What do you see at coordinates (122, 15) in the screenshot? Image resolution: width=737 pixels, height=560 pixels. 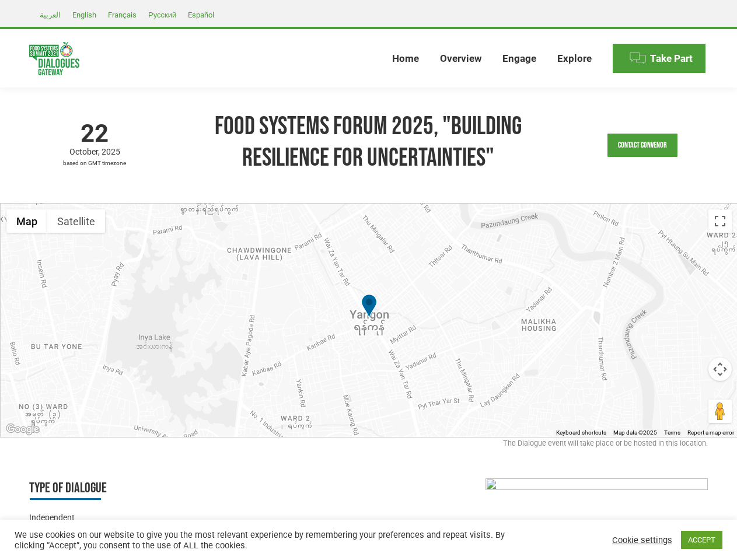 I see `a: Français` at bounding box center [122, 15].